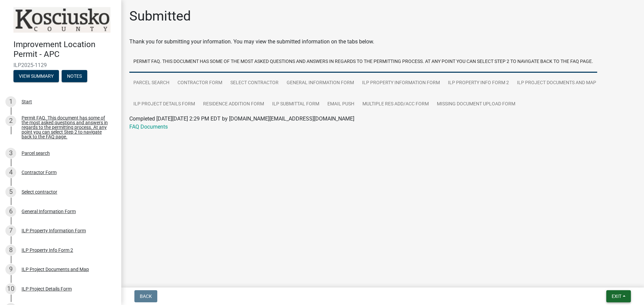 The height and width of the screenshot is (305, 644). I want to click on div: Permit FAQ. This document has some of the most asked questions and answers in regards to the perm..., so click(66, 127).